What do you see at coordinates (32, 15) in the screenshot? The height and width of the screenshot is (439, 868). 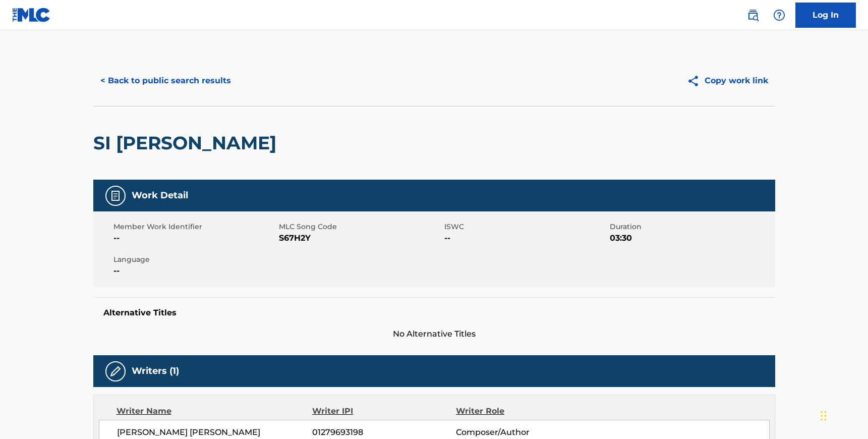 I see `img: MLC Logo` at bounding box center [32, 15].